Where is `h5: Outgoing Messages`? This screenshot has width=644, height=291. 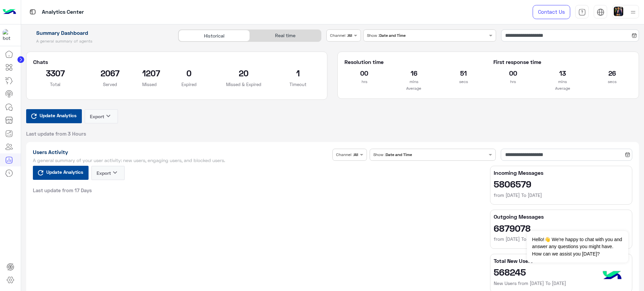 h5: Outgoing Messages is located at coordinates (561, 217).